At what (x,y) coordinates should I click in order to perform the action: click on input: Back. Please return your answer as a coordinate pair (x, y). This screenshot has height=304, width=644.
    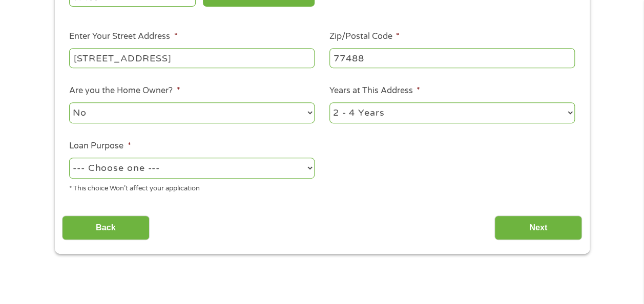
    Looking at the image, I should click on (105, 228).